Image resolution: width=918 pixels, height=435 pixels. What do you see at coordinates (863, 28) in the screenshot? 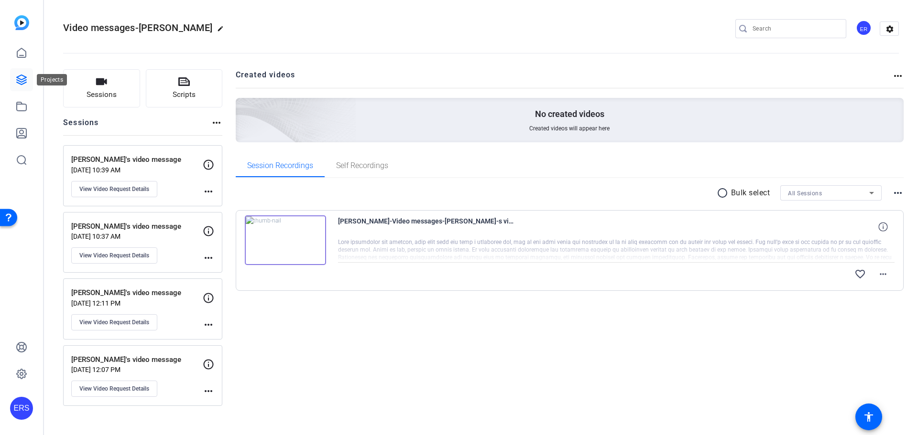
I see `div: ER` at bounding box center [863, 28].